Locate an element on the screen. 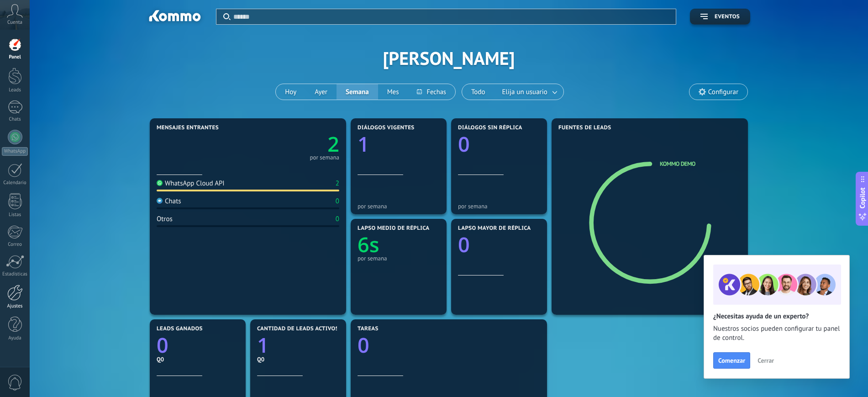 The height and width of the screenshot is (397, 868). span: Nuestros socios pueden configurar tu panel de control. is located at coordinates (777, 334).